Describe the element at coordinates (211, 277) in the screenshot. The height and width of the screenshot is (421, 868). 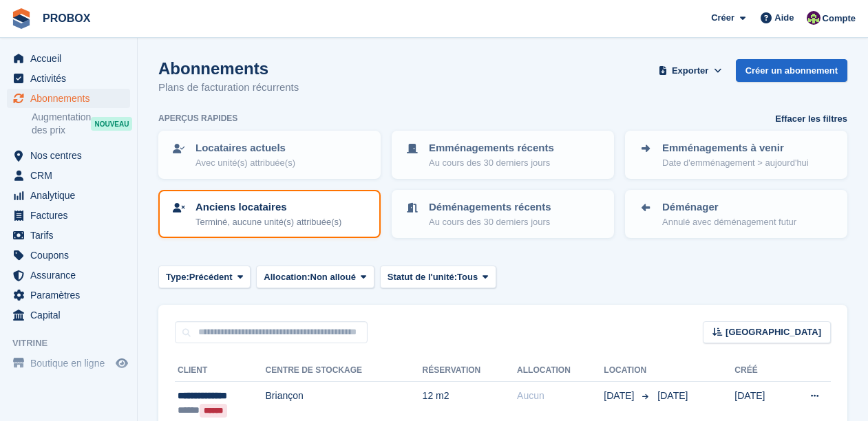
I see `span: Précédent` at that location.